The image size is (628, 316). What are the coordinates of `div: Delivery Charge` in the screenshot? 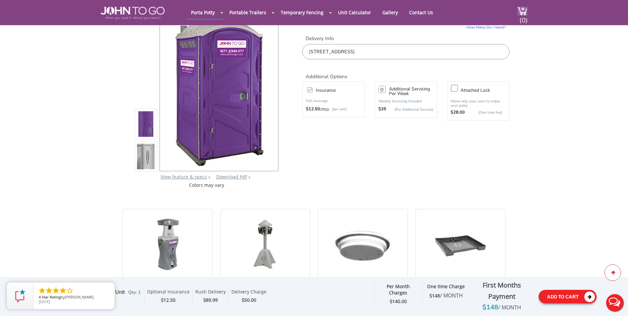 It's located at (249, 293).